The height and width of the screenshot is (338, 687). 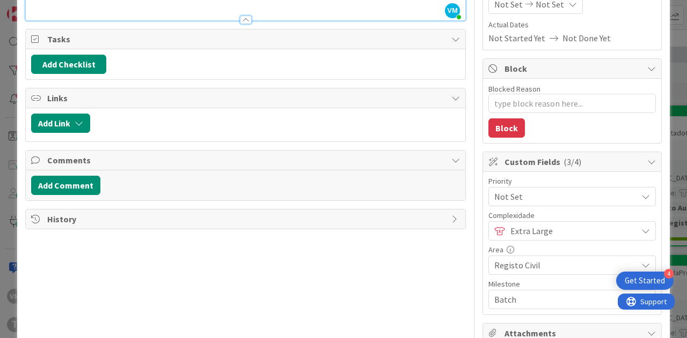 I want to click on button: Add Link, so click(x=61, y=123).